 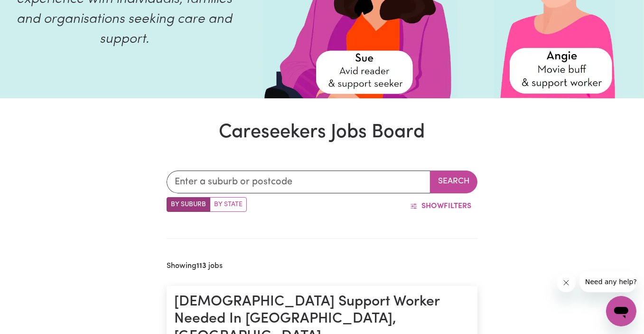 I want to click on span: Show, so click(x=432, y=206).